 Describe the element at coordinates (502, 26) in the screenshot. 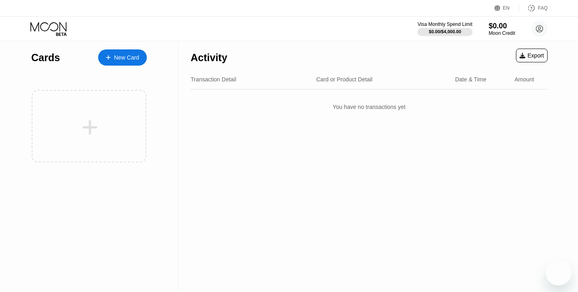

I see `div: $0.00` at that location.